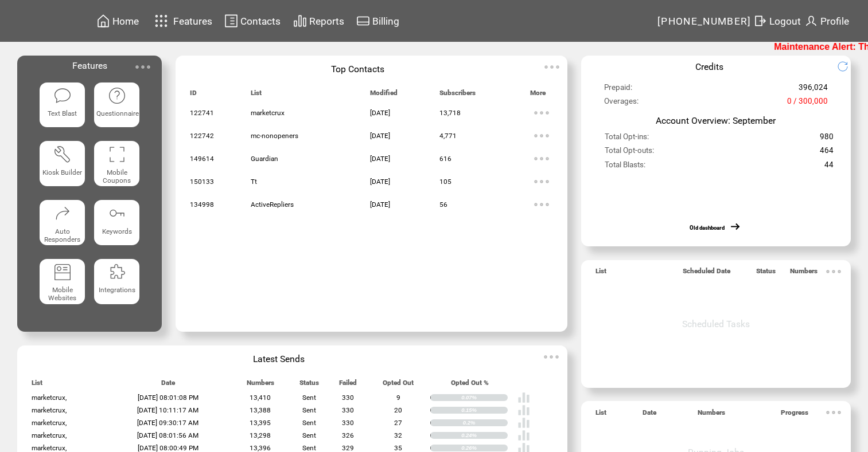 Image resolution: width=868 pixels, height=452 pixels. What do you see at coordinates (347, 436) in the screenshot?
I see `span: 326` at bounding box center [347, 436].